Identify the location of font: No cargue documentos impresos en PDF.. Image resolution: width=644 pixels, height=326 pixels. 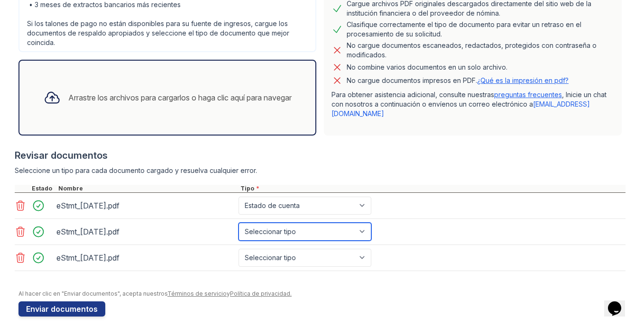
(458, 80).